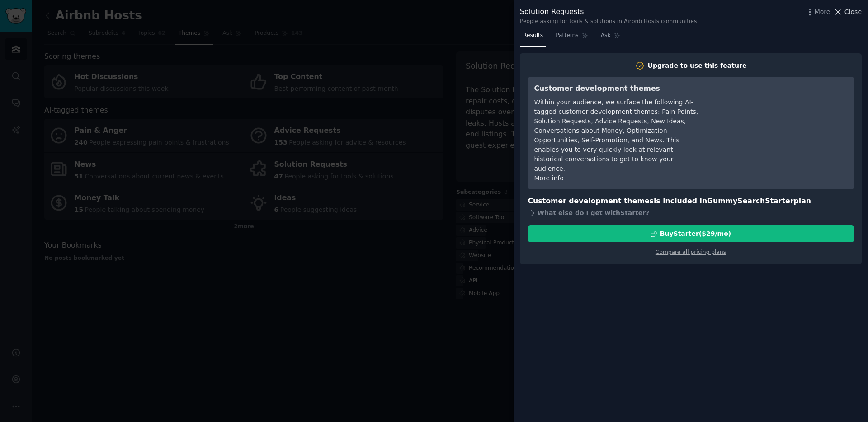 This screenshot has height=422, width=868. I want to click on div: What else do I get with Starter ?, so click(691, 213).